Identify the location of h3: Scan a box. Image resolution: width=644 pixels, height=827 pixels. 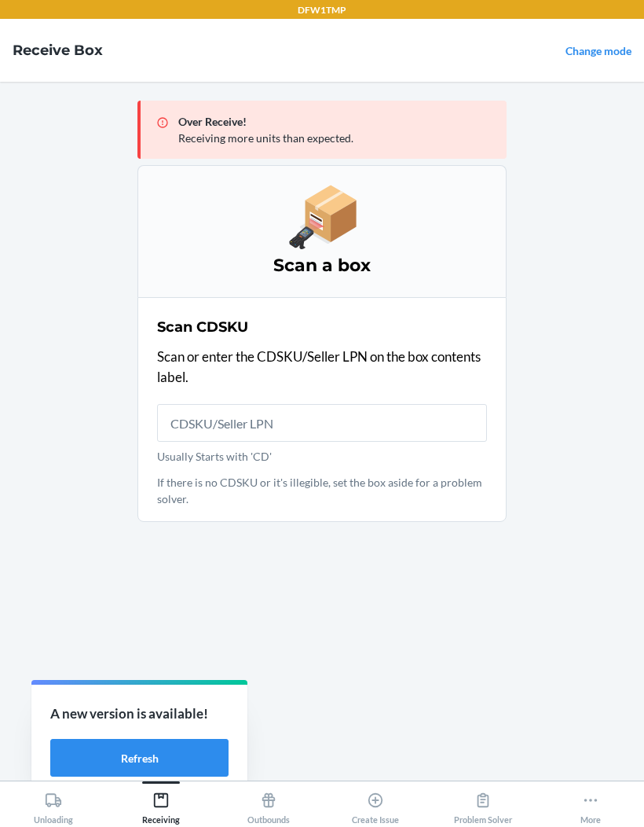
(322, 266).